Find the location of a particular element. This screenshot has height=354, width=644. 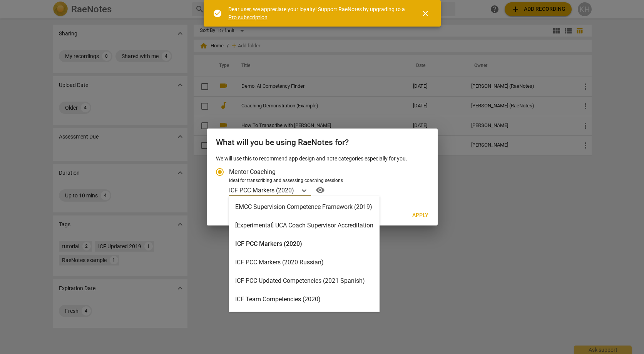

p: ICF PCC Markers (2020) is located at coordinates (262, 190).